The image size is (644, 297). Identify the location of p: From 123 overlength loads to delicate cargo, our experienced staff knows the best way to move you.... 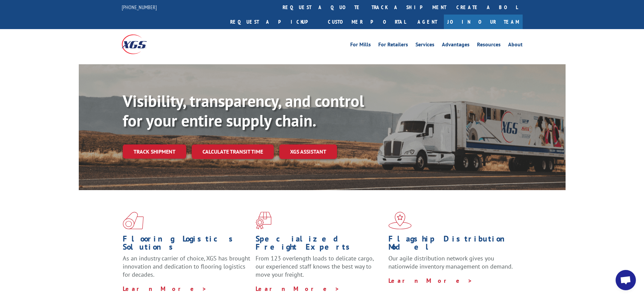
(320, 269).